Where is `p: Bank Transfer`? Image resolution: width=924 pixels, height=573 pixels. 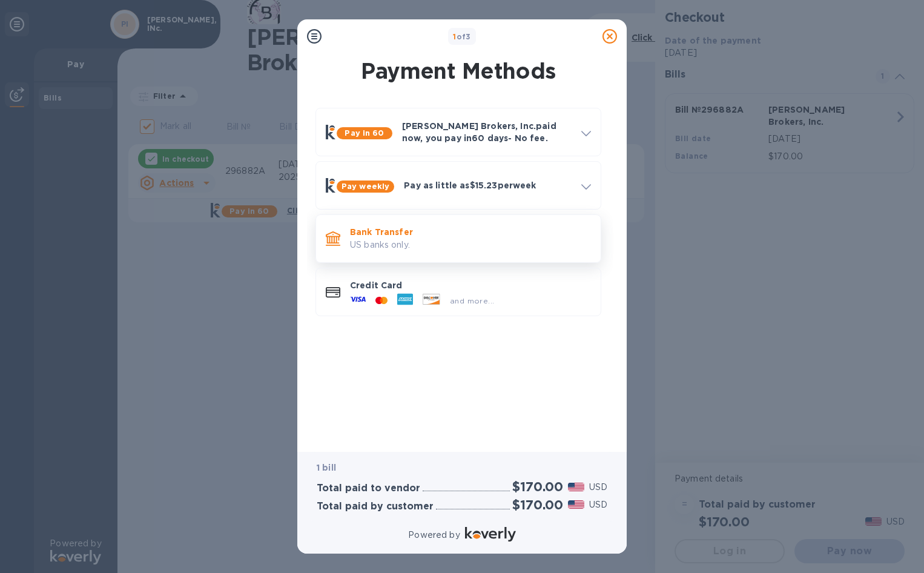 p: Bank Transfer is located at coordinates (470, 232).